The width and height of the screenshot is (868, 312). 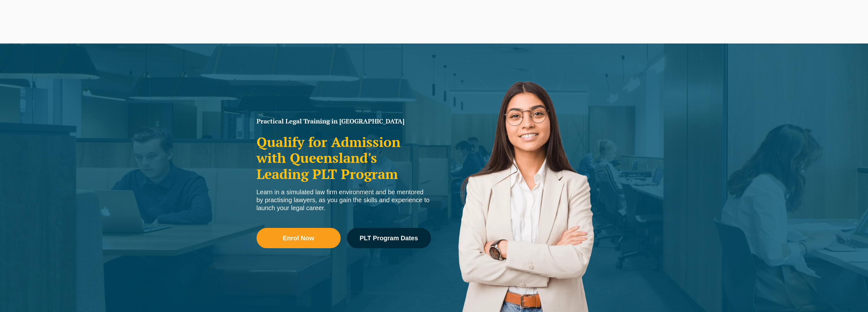 What do you see at coordinates (344, 200) in the screenshot?
I see `div: Learn in a simulated law firm environment and be mentored by practising lawyers, as you gain the ...` at bounding box center [344, 200].